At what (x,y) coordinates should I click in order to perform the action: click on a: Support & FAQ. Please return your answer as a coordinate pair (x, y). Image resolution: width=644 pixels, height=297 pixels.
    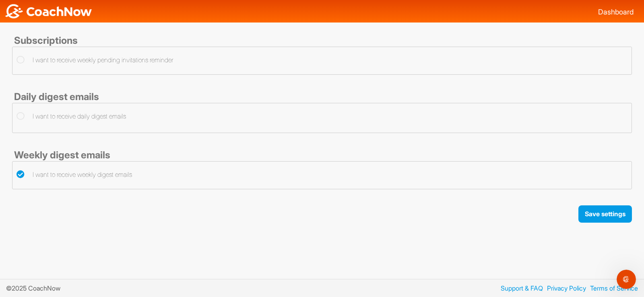
    Looking at the image, I should click on (520, 288).